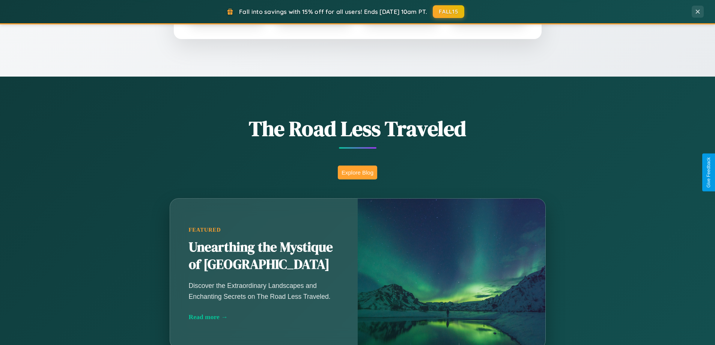 This screenshot has width=715, height=345. Describe the element at coordinates (264, 291) in the screenshot. I see `p: Discover the Extraordinary Landscapes and Enchanting Secrets on The Road Less Traveled.` at that location.